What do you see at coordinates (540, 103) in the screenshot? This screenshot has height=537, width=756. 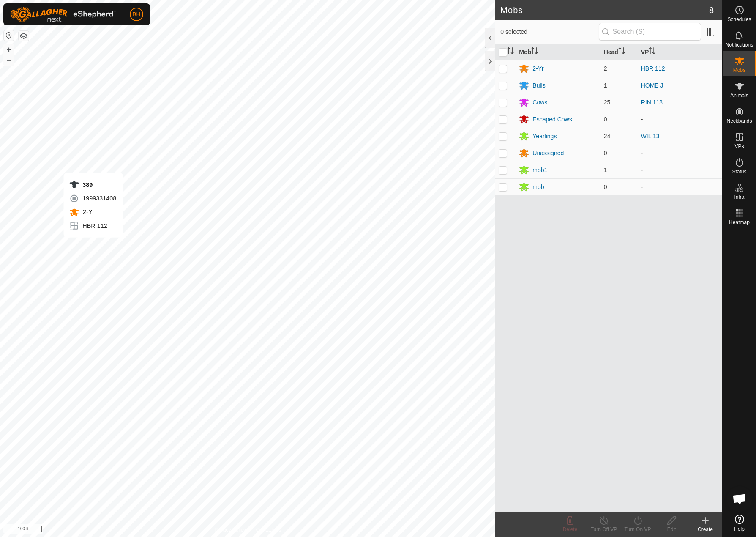 I see `div: Cows` at bounding box center [540, 103].